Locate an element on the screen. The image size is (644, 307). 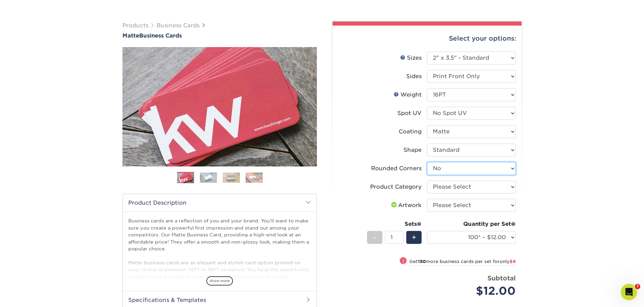
div: Sets is located at coordinates (395, 224).